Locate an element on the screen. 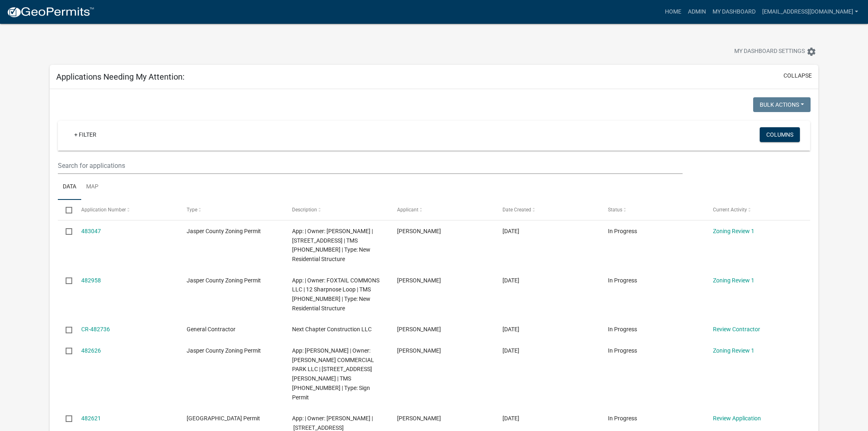  a: Admin is located at coordinates (697, 12).